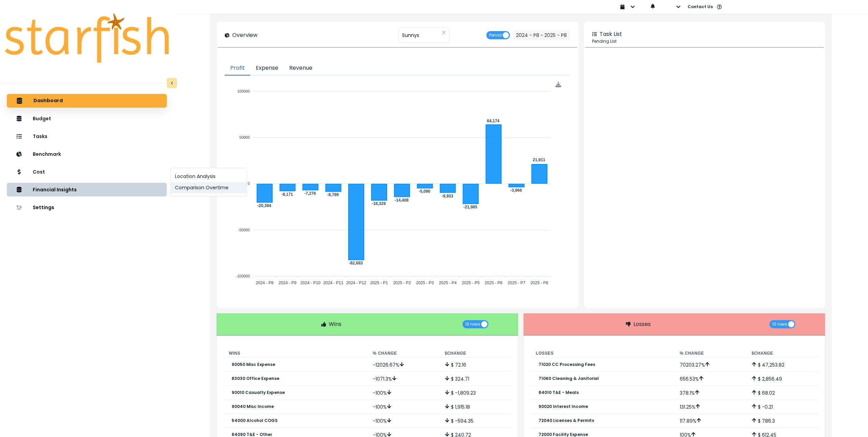 The width and height of the screenshot is (868, 437). I want to click on button: Tasks, so click(87, 136).